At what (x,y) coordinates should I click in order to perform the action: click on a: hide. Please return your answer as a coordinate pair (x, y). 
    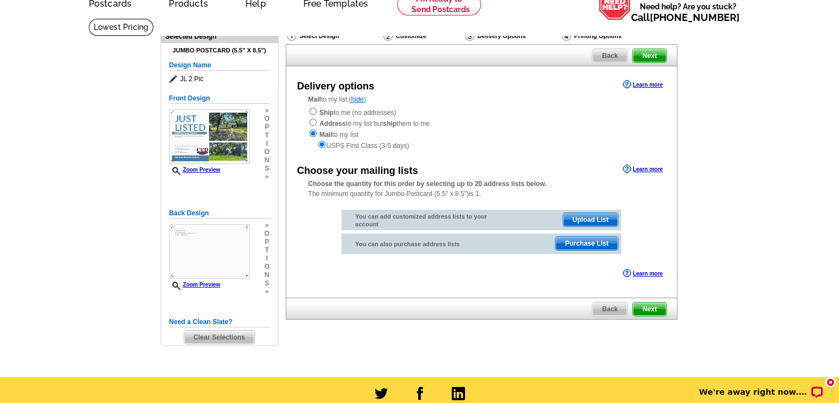
    Looking at the image, I should click on (357, 99).